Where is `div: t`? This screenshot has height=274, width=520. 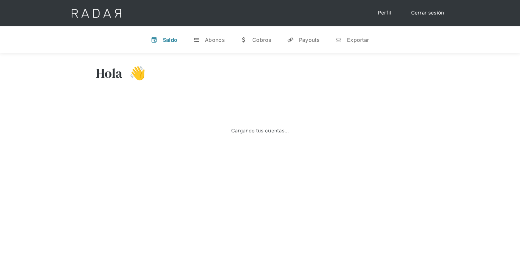 div: t is located at coordinates (197, 40).